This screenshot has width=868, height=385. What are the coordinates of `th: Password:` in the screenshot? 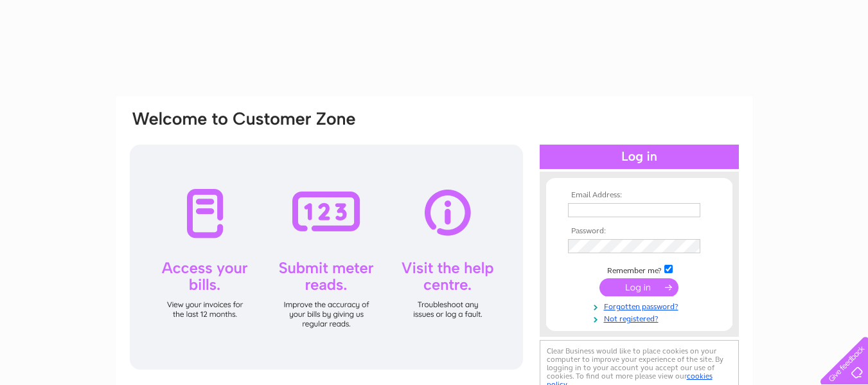 It's located at (639, 232).